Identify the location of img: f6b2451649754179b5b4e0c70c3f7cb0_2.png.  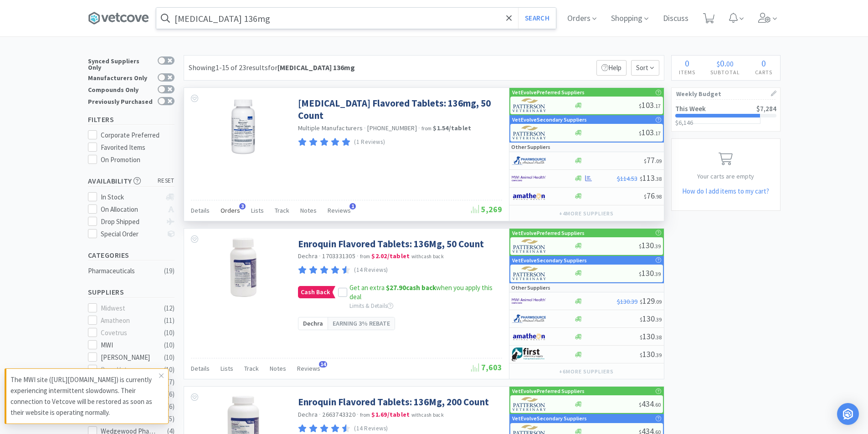
(528, 301).